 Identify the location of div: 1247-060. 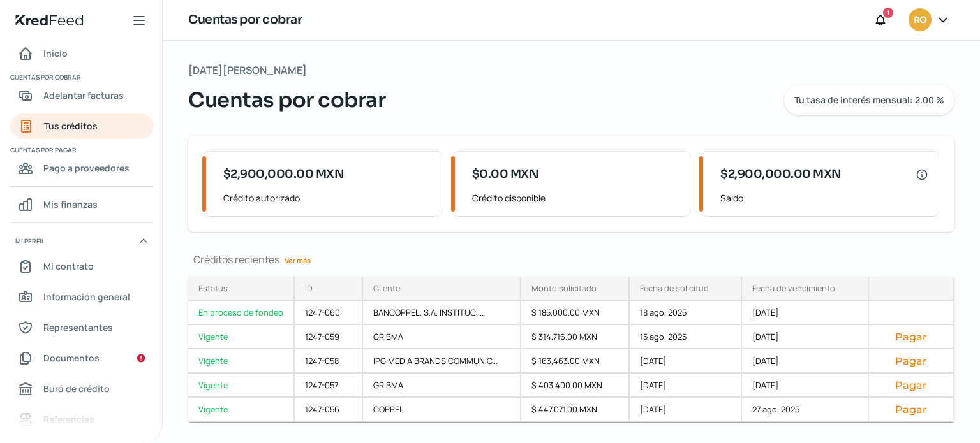
(328, 313).